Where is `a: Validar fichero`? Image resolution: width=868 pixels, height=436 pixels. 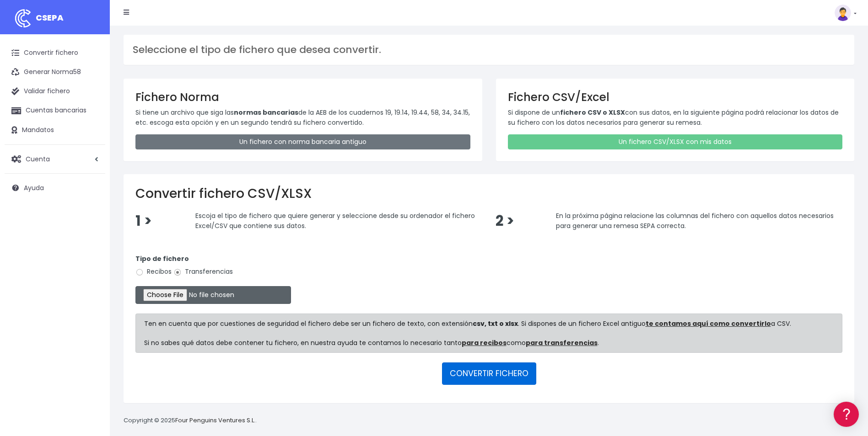
a: Validar fichero is located at coordinates (55, 91).